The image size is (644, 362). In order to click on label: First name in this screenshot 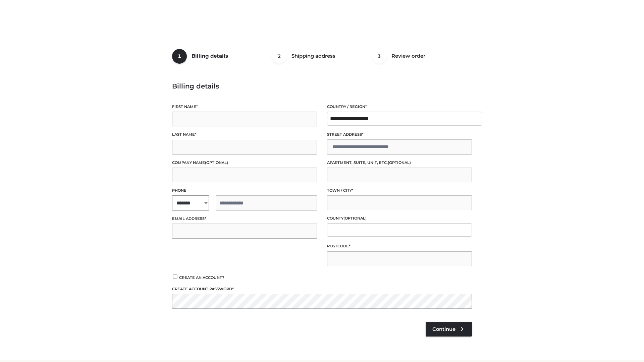, I will do `click(245, 107)`.